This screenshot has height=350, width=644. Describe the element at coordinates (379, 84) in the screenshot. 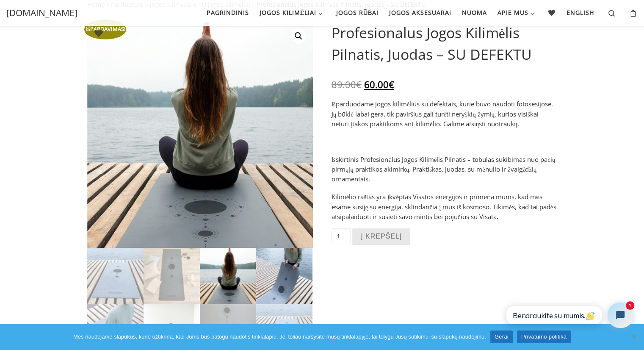

I see `bdi: 60.00` at that location.